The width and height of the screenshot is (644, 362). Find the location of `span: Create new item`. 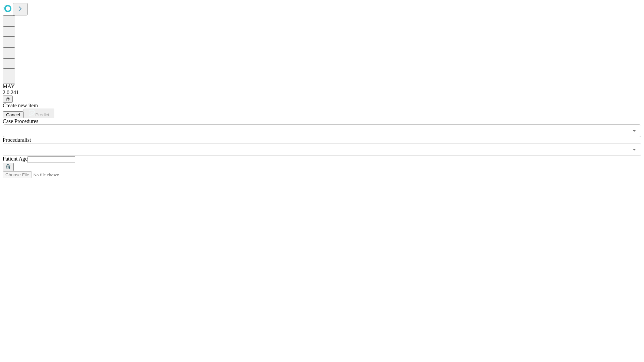

span: Create new item is located at coordinates (20, 105).